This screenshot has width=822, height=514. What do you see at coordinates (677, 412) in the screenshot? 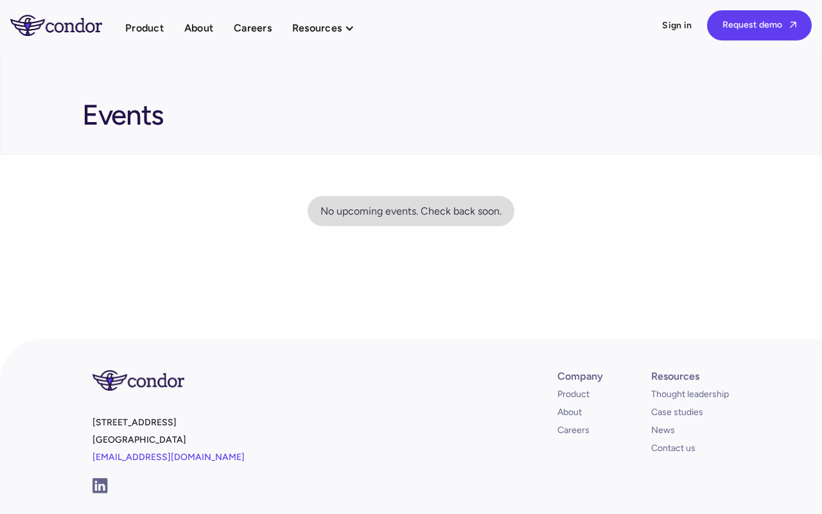
I see `a: Case studies` at bounding box center [677, 412].